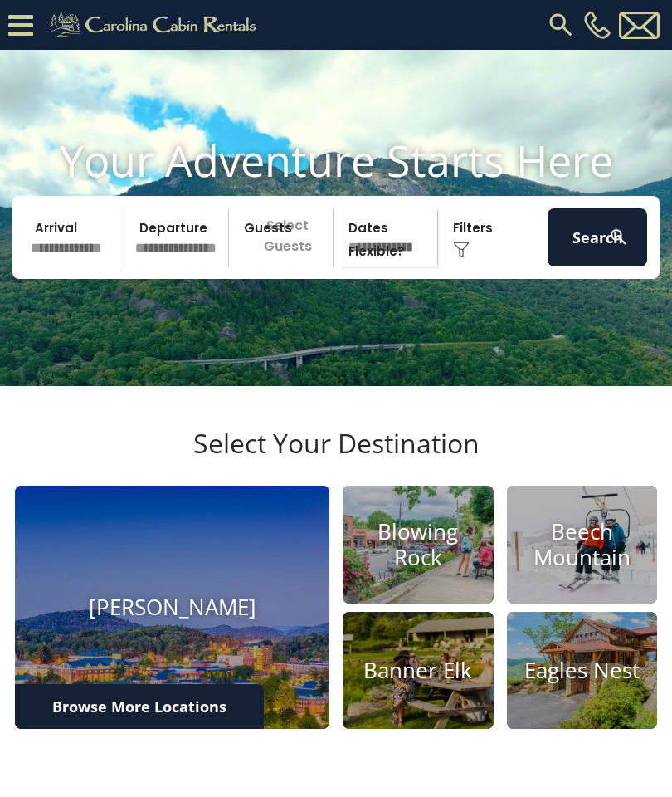 The width and height of the screenshot is (672, 797). I want to click on img: search-regular-white.png, so click(618, 237).